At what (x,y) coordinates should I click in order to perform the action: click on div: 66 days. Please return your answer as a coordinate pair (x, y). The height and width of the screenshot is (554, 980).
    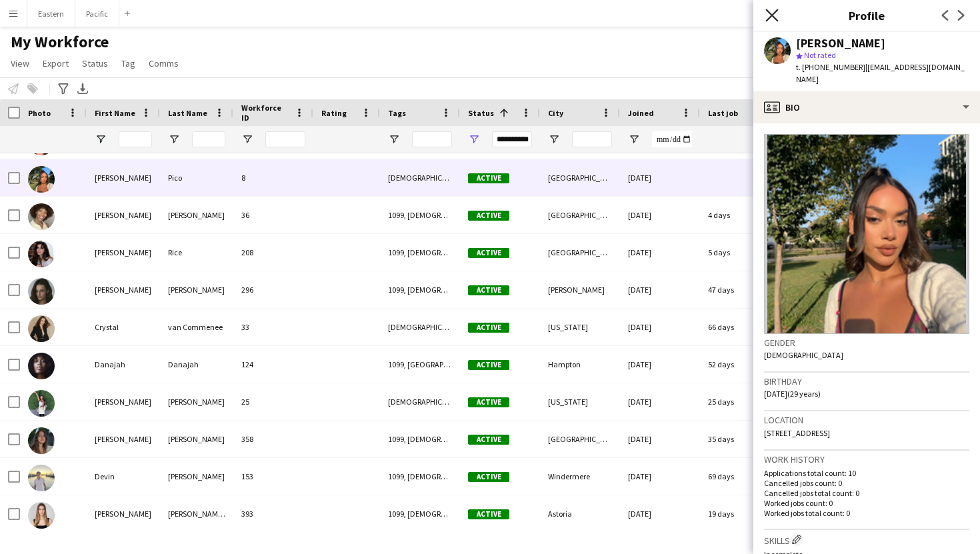
    Looking at the image, I should click on (740, 326).